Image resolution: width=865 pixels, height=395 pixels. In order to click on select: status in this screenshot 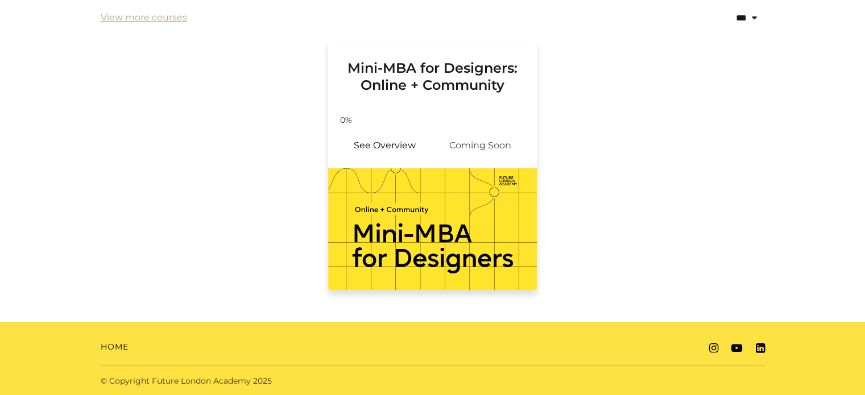, I will do `click(725, 18)`.